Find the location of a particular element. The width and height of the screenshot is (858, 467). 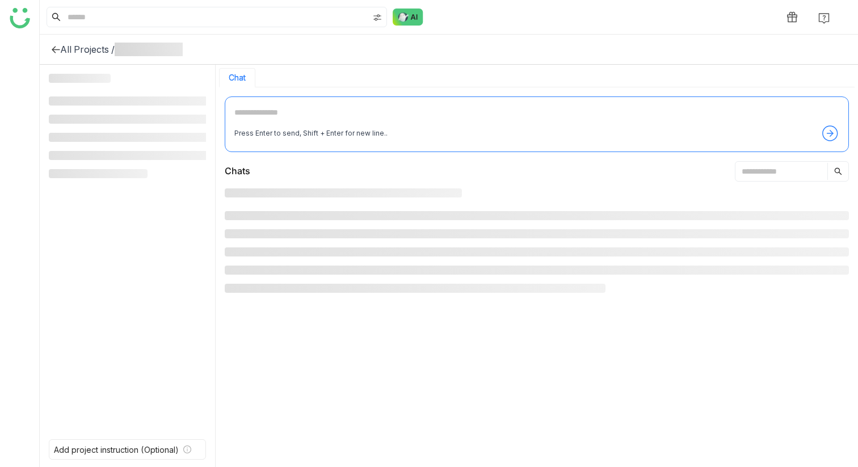

div: Chats is located at coordinates (237, 171).